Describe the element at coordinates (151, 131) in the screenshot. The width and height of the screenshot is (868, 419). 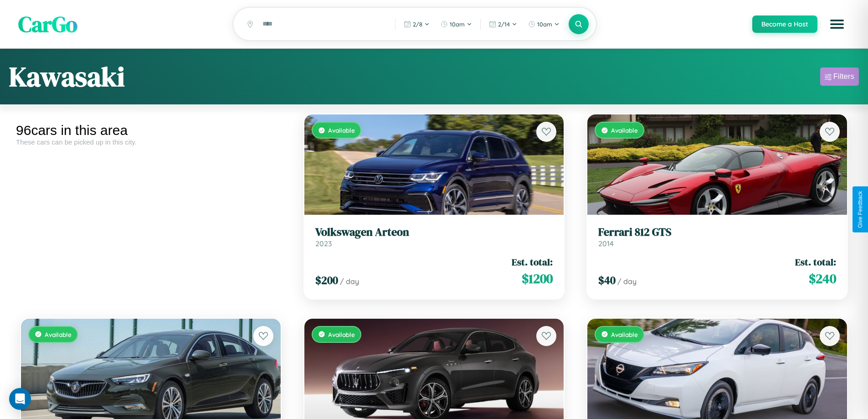
I see `div: 96 cars in this area` at that location.